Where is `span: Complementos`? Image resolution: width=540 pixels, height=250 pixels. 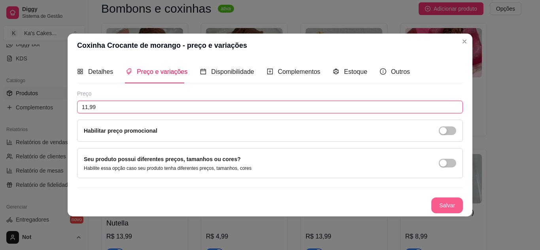 span: Complementos is located at coordinates (299, 72).